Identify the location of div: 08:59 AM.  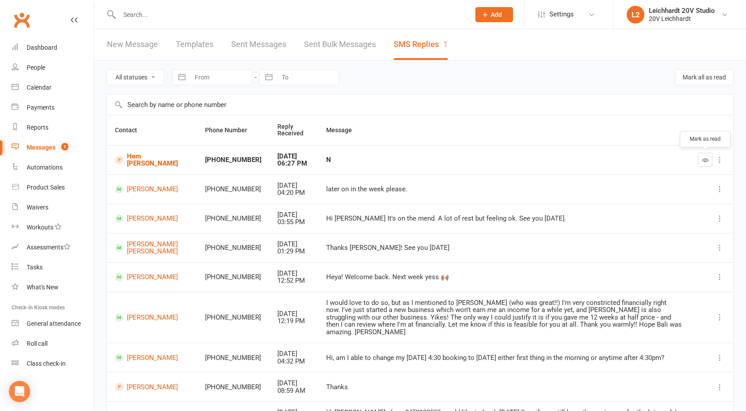
(294, 390).